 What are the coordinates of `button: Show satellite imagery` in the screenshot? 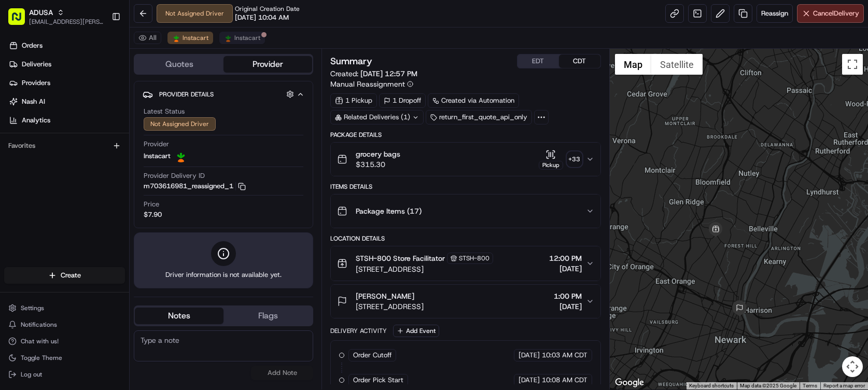 It's located at (677, 64).